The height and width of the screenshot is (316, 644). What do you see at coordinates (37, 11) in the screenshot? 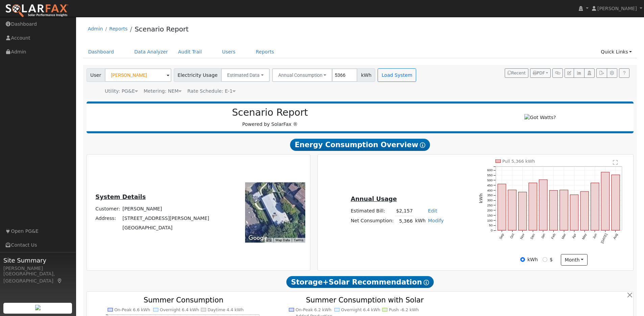
I see `img: SolarFax` at bounding box center [37, 11].